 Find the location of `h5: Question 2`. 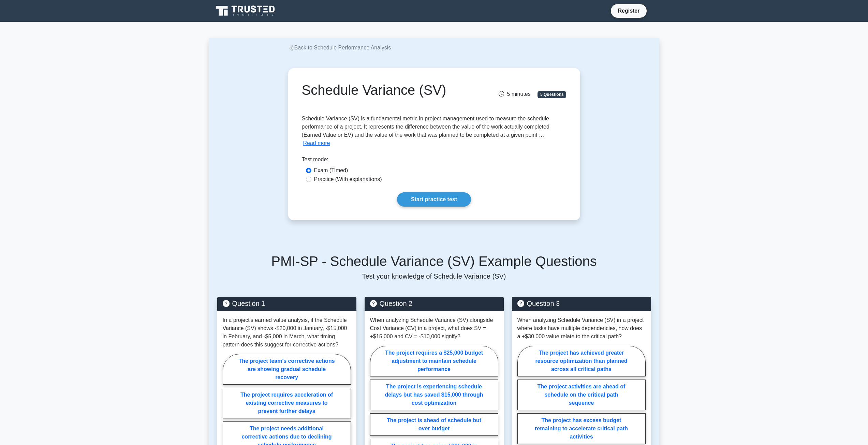

h5: Question 2 is located at coordinates (434, 303).